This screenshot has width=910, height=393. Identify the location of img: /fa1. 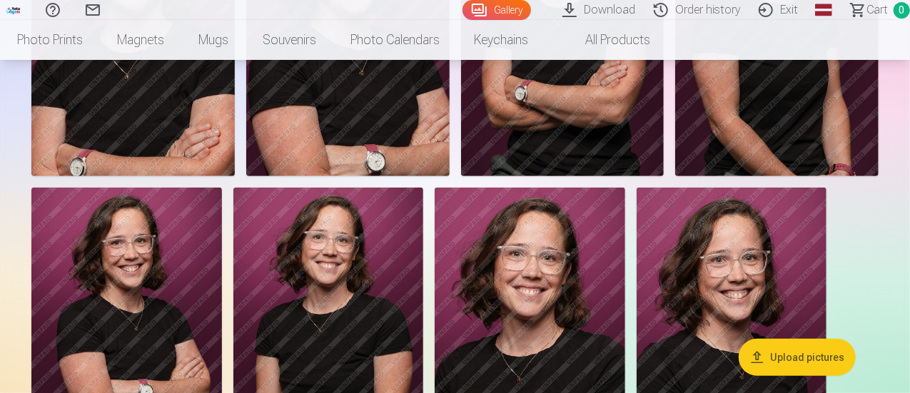
(14, 10).